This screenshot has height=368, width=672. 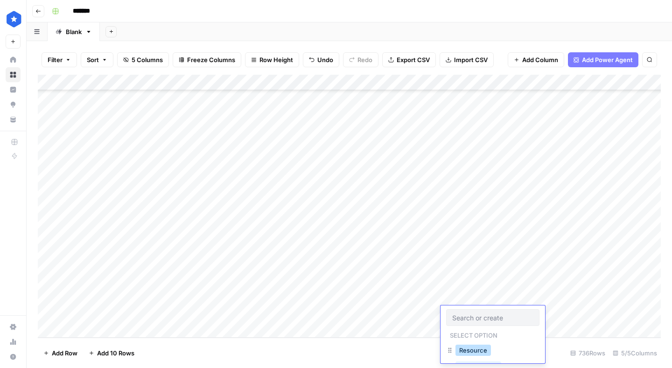 What do you see at coordinates (603, 60) in the screenshot?
I see `button: Add Power Agent` at bounding box center [603, 60].